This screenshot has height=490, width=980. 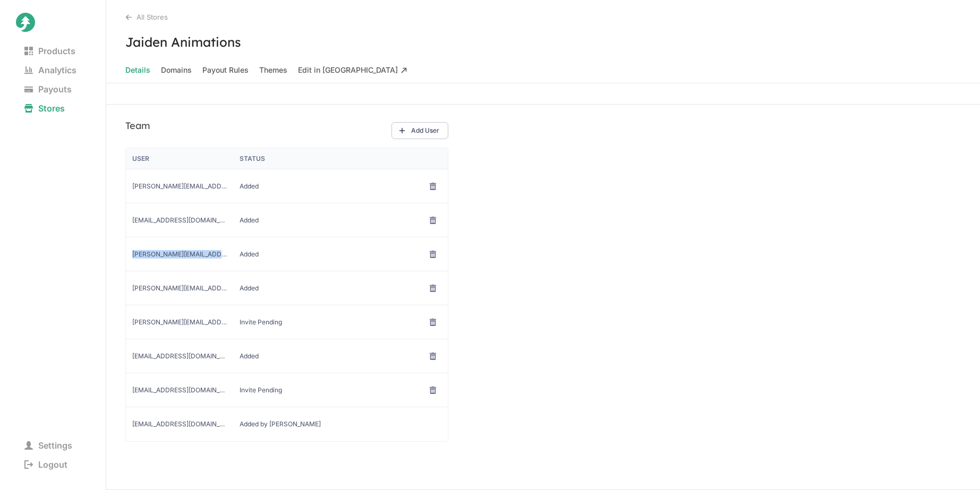 What do you see at coordinates (45, 464) in the screenshot?
I see `span: Logout` at bounding box center [45, 464].